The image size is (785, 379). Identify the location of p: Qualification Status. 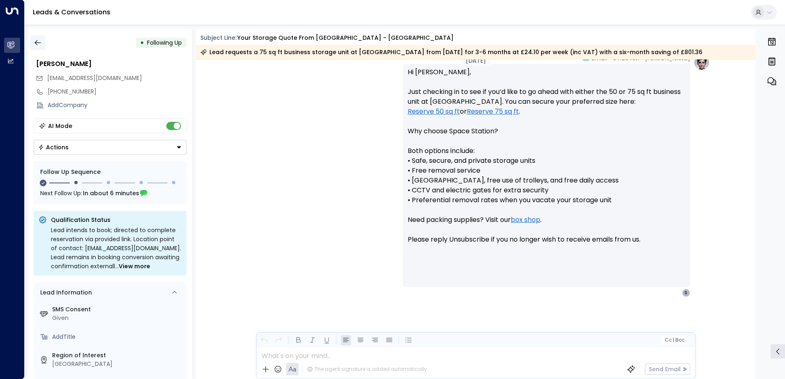
(116, 220).